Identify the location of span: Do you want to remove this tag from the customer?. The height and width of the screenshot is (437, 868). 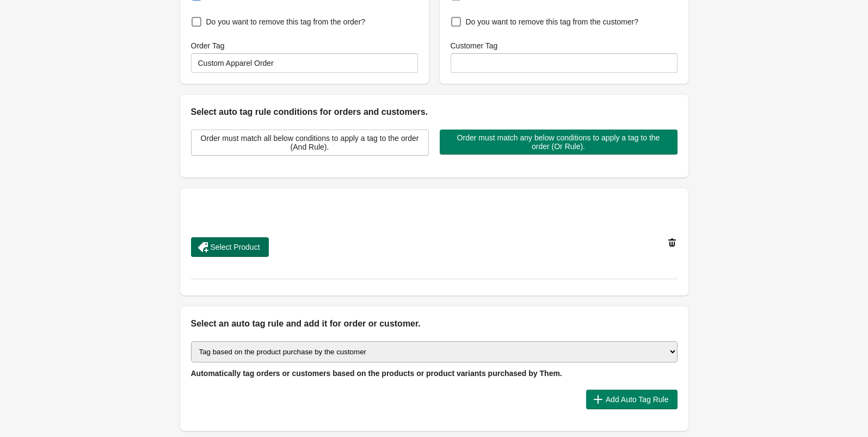
(551, 22).